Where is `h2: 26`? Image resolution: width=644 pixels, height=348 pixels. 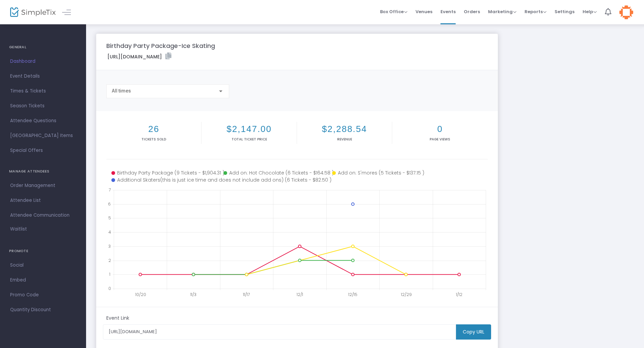
h2: 26 is located at coordinates (154, 129).